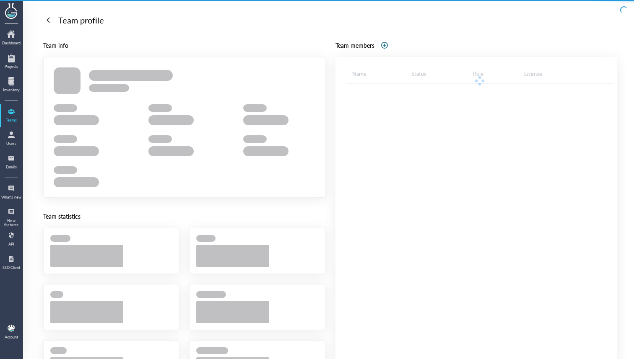  Describe the element at coordinates (11, 240) in the screenshot. I see `a: API` at that location.